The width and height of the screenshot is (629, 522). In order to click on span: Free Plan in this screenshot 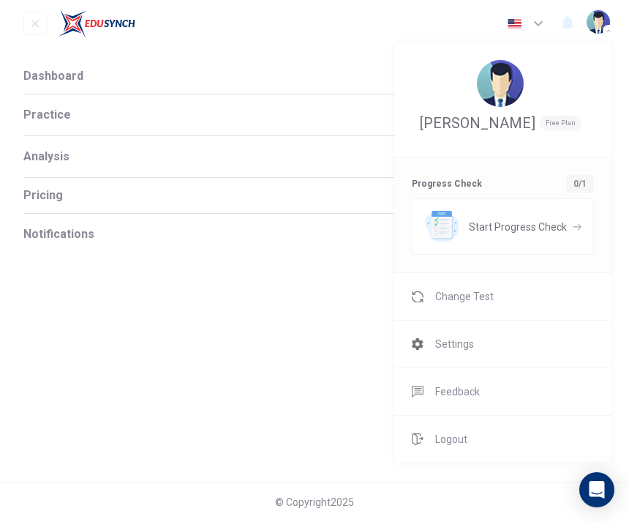, I will do `click(560, 123)`.